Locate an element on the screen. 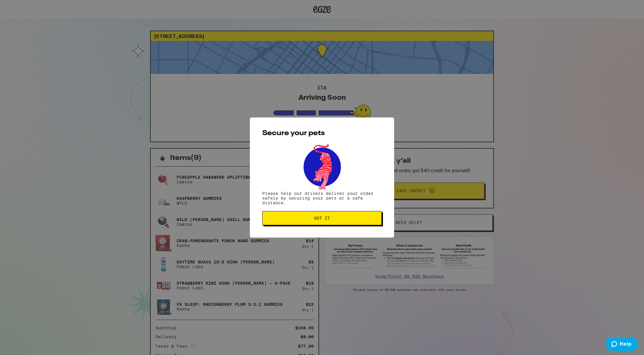 This screenshot has height=355, width=644. p: Please help our drivers deliver your order safely by securing your pets at a safe distance. is located at coordinates (322, 198).